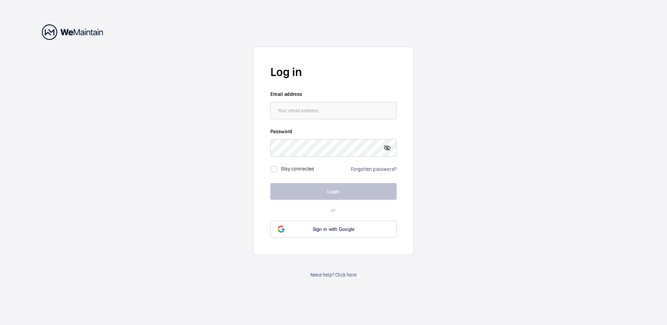 Image resolution: width=667 pixels, height=325 pixels. Describe the element at coordinates (334, 229) in the screenshot. I see `span: Sign in with Google` at that location.